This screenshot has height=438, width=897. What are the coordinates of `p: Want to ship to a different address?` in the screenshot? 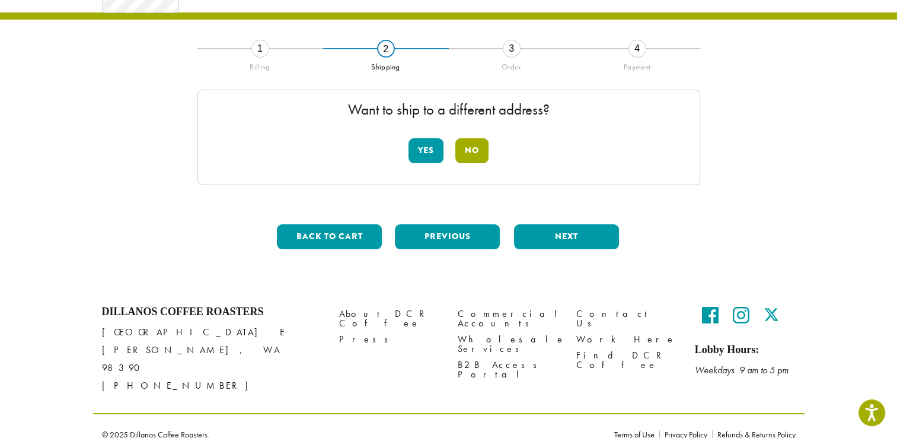 It's located at (449, 109).